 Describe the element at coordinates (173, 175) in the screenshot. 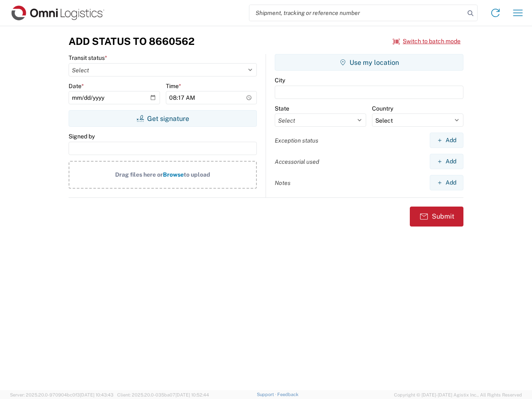

I see `span: Browse` at that location.